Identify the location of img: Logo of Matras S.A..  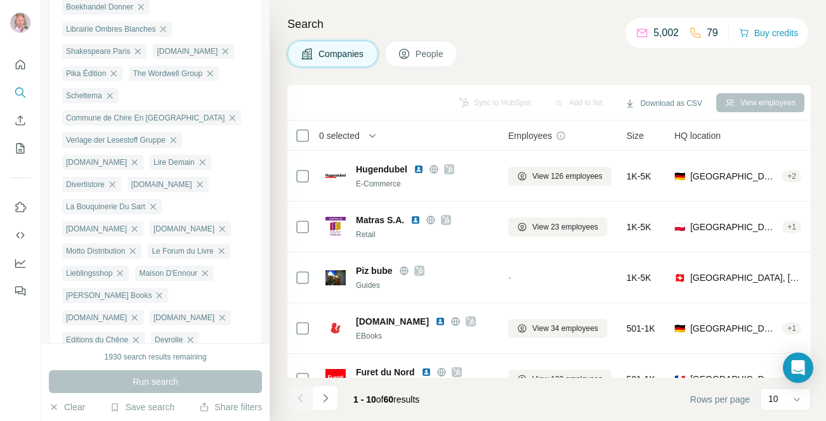
(336, 227).